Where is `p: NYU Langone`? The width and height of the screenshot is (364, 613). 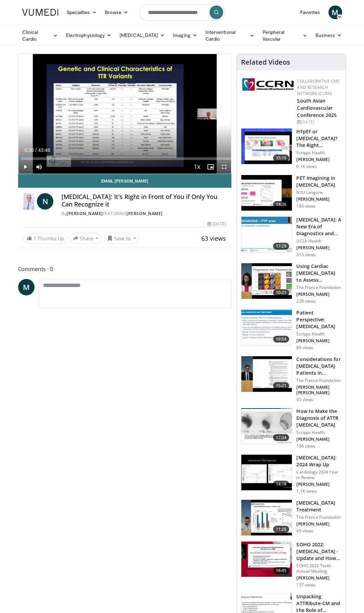 p: NYU Langone is located at coordinates (319, 192).